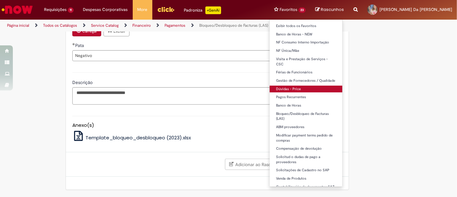 The height and width of the screenshot is (197, 457). Describe the element at coordinates (55, 10) in the screenshot. I see `span: Requisições` at that location.